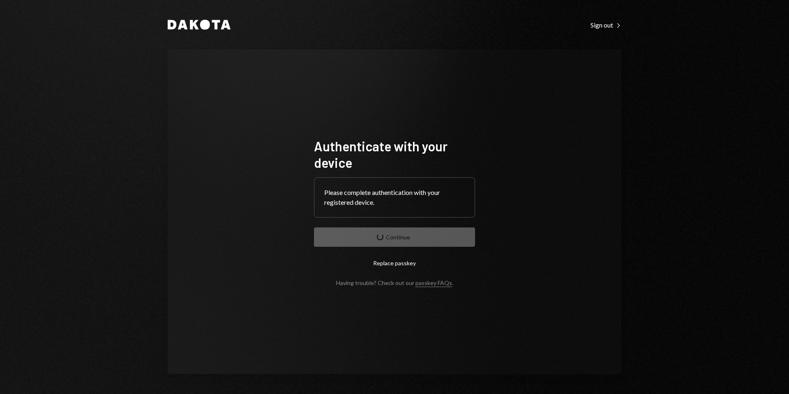 This screenshot has width=789, height=394. Describe the element at coordinates (395, 154) in the screenshot. I see `h1: Authenticate with your device` at that location.